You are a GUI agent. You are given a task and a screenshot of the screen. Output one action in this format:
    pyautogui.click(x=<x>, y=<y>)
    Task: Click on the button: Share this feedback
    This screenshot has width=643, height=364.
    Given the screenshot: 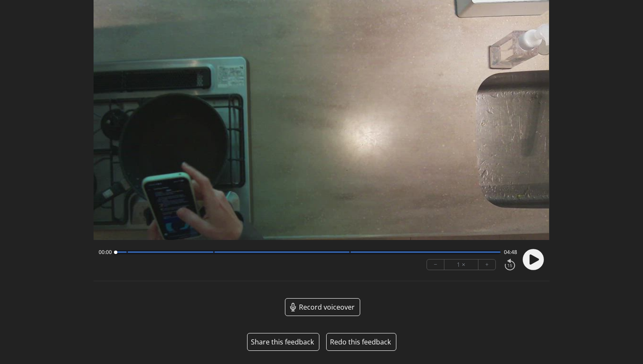 What is the action you would take?
    pyautogui.click(x=282, y=342)
    